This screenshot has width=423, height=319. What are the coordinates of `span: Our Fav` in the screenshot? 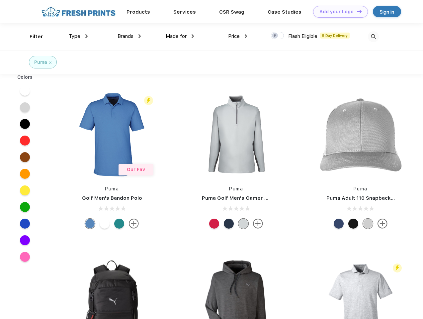 It's located at (136, 169).